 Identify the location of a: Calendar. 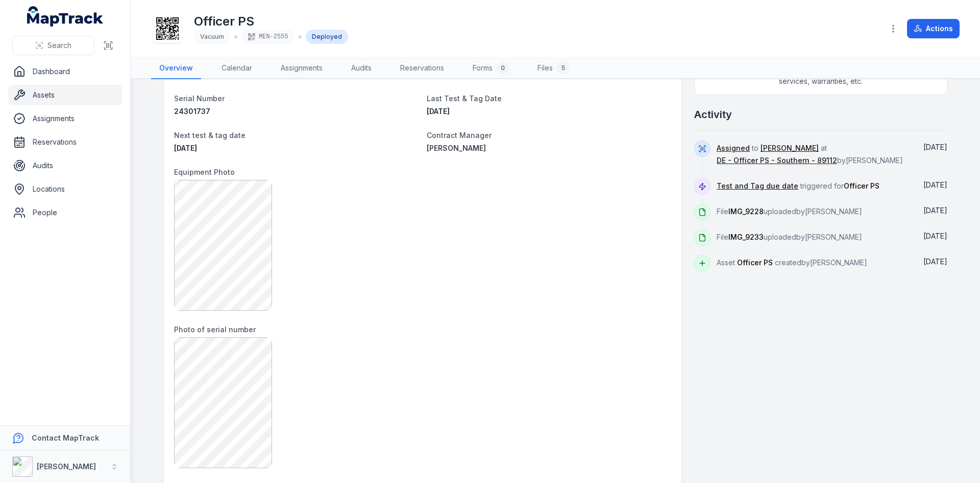
(237, 68).